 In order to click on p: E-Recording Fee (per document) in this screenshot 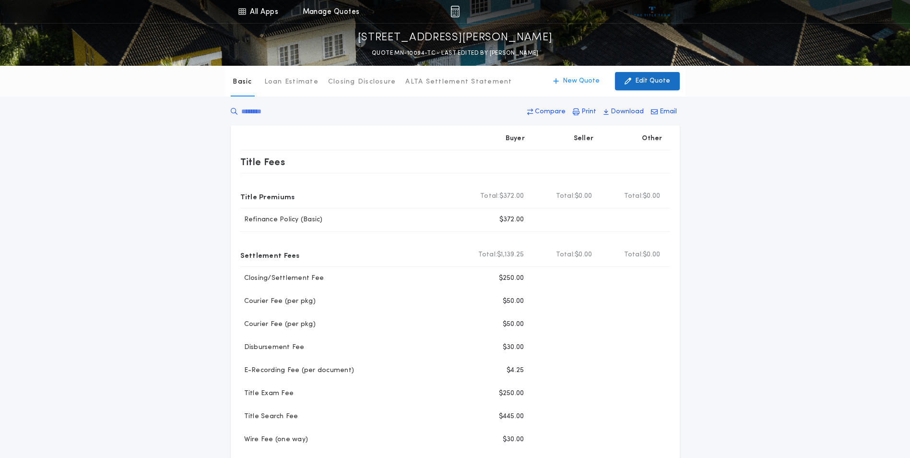, I will do `click(297, 370)`.